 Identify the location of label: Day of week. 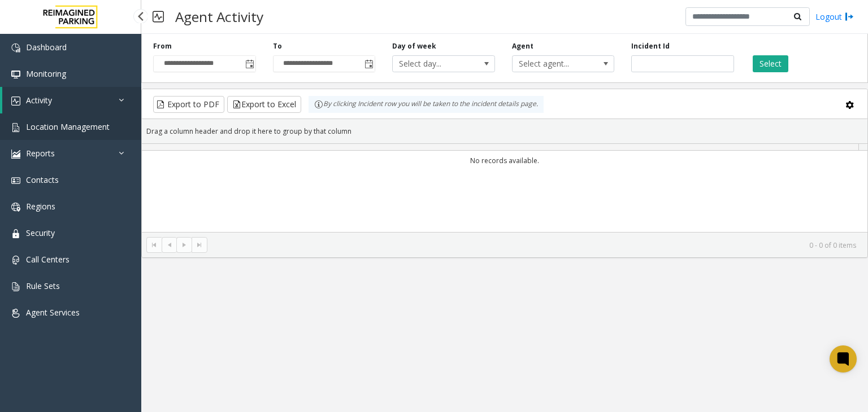
(414, 47).